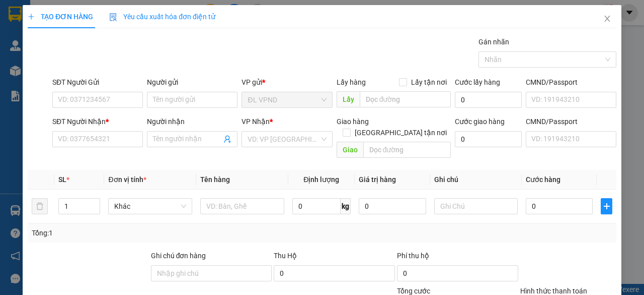 The image size is (644, 295). What do you see at coordinates (178, 255) in the screenshot?
I see `label: Ghi chú đơn hàng` at bounding box center [178, 255].